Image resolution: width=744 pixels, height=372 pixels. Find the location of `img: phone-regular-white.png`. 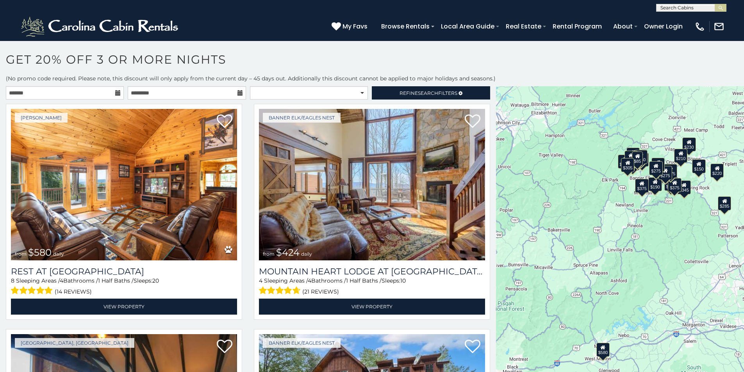

img: phone-regular-white.png is located at coordinates (700, 27).